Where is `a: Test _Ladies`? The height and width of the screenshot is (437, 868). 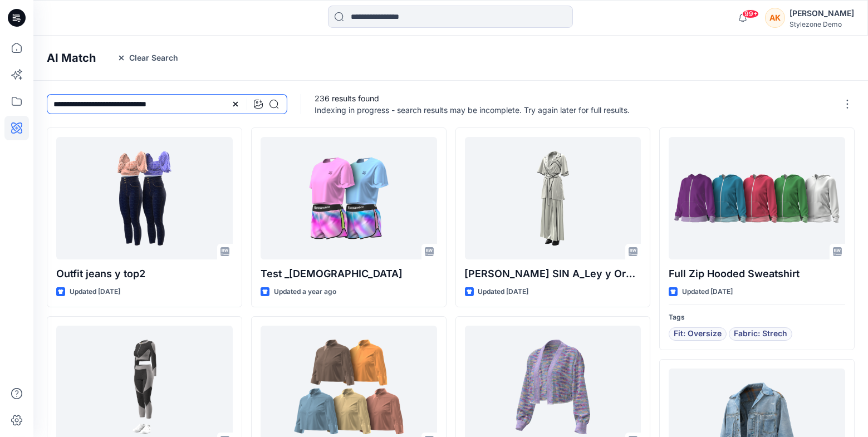
a: Test _Ladies is located at coordinates (348, 198).